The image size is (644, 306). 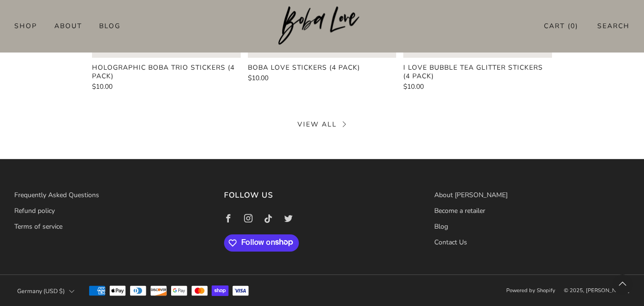 I want to click on a: Terms of service, so click(x=38, y=226).